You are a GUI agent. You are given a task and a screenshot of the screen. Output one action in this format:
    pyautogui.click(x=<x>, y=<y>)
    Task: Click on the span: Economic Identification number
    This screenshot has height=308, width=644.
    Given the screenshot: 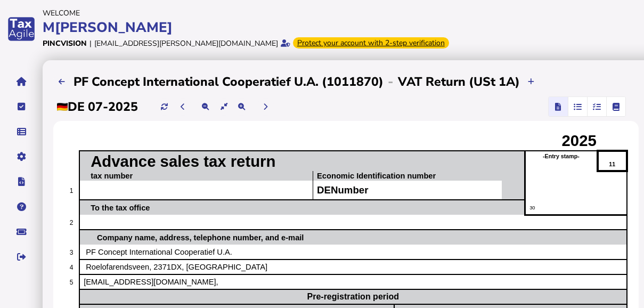 What is the action you would take?
    pyautogui.click(x=376, y=176)
    